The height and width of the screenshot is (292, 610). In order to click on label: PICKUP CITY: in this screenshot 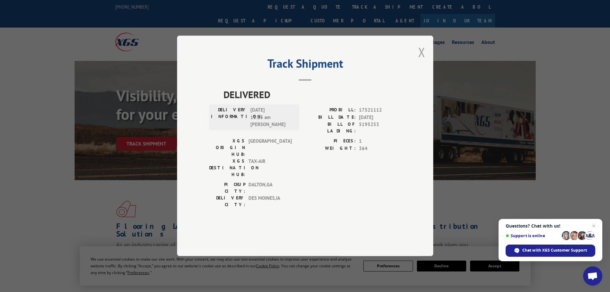, I will do `click(227, 188)`.